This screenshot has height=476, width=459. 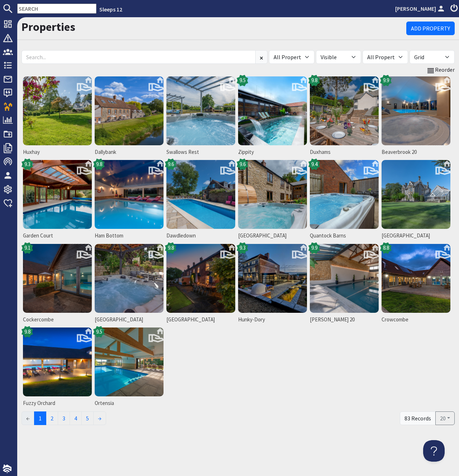 What do you see at coordinates (129, 111) in the screenshot?
I see `img: Dallybank's icon` at bounding box center [129, 111].